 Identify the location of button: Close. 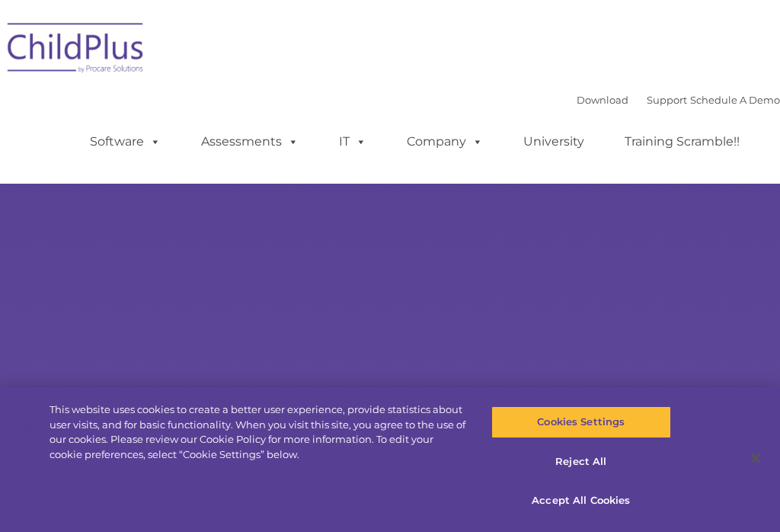
(756, 457).